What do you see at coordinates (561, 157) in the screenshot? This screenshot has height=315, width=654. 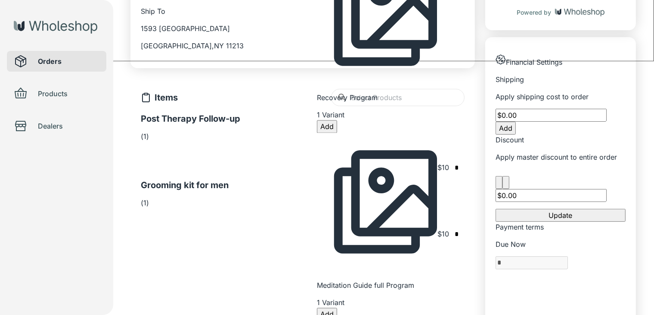 I see `p: Apply master discount to entire order` at bounding box center [561, 157].